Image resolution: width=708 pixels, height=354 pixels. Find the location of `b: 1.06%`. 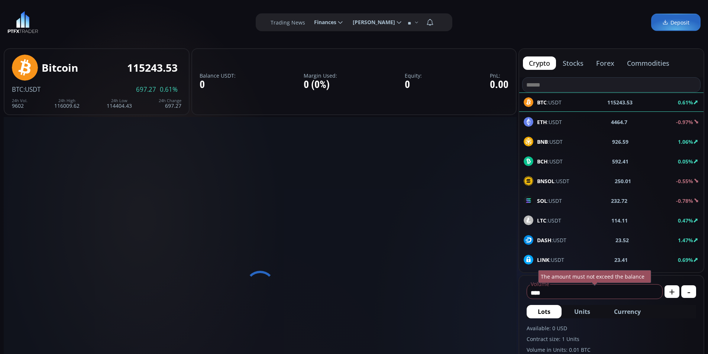

b: 1.06% is located at coordinates (685, 142).